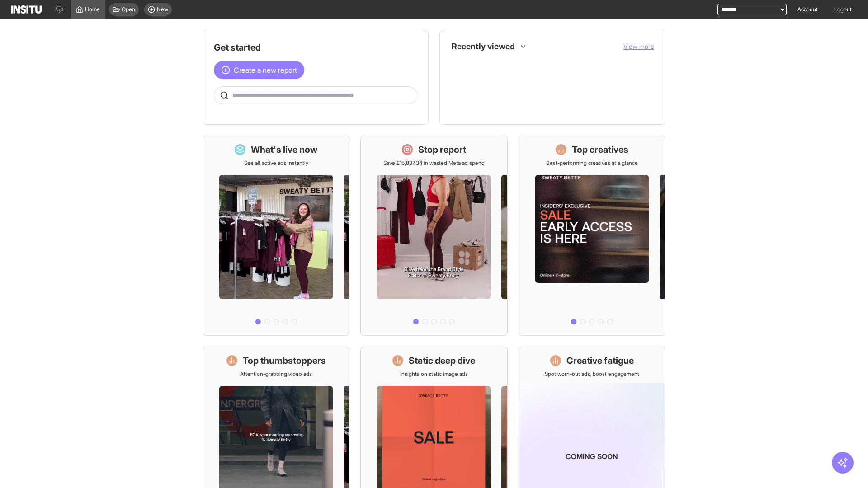 The image size is (868, 488). I want to click on h1: Stop report, so click(442, 149).